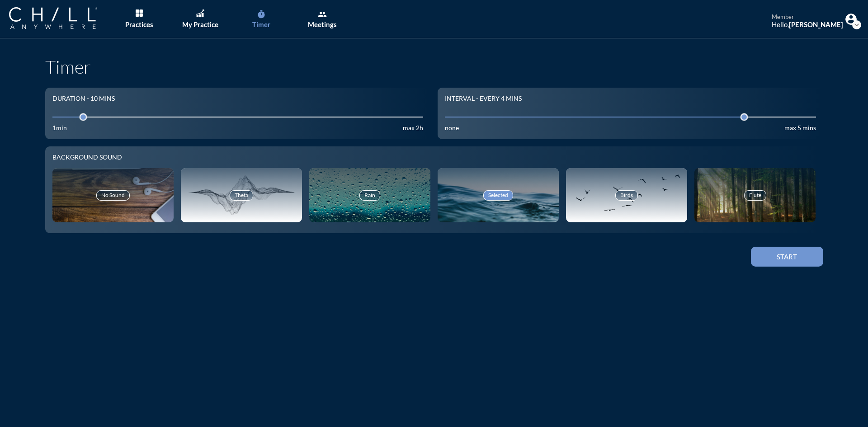  Describe the element at coordinates (755, 195) in the screenshot. I see `div: Flute` at that location.